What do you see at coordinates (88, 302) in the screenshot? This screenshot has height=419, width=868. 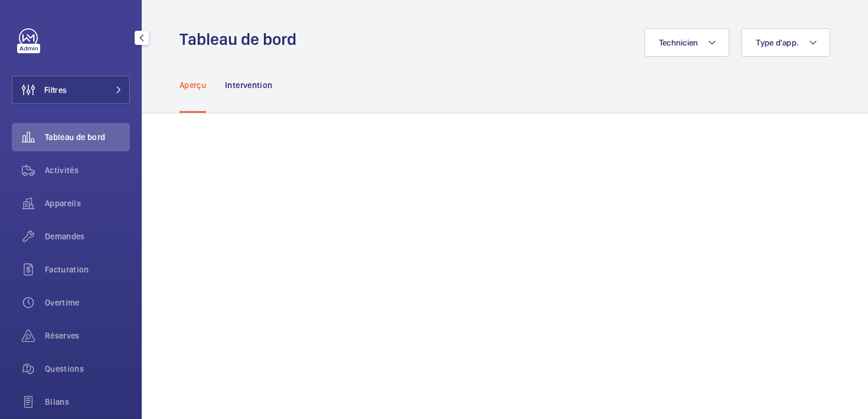 I see `span: Overtime` at bounding box center [88, 302].